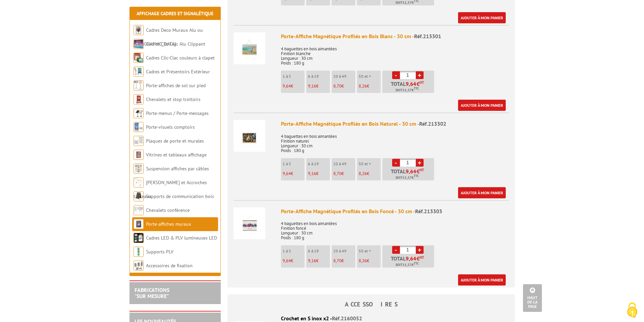  I want to click on span: Soit €, so click(407, 265).